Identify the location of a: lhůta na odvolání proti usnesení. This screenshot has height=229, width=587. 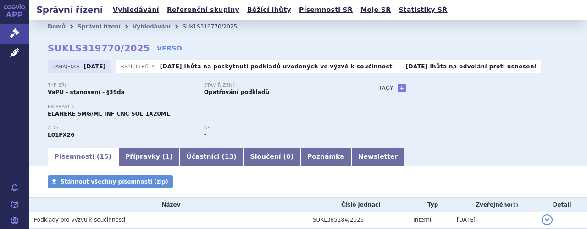
(483, 66).